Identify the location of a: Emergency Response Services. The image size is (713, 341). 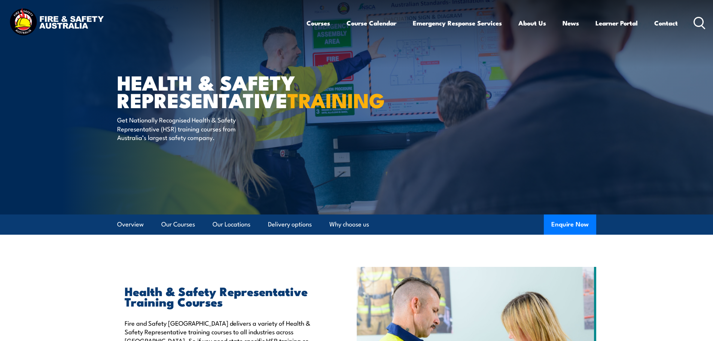
(457, 23).